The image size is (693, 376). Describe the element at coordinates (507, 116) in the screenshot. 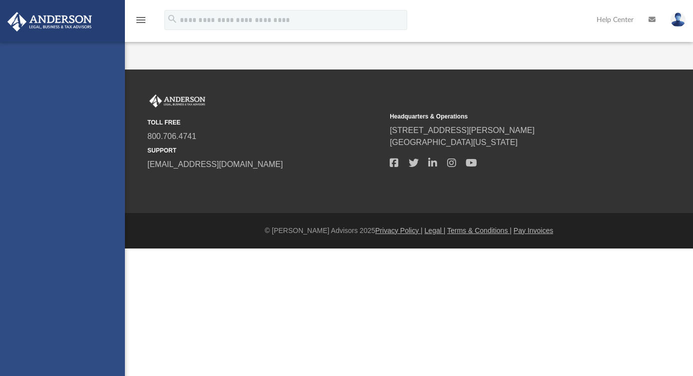

I see `small: Headquarters & Operations` at that location.